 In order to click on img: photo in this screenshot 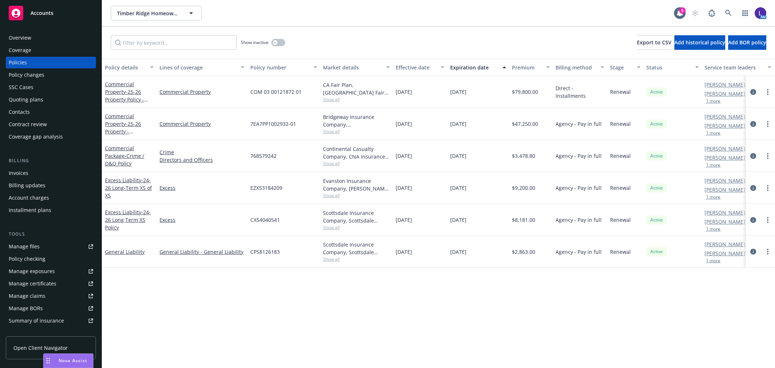, I will do `click(761, 13)`.